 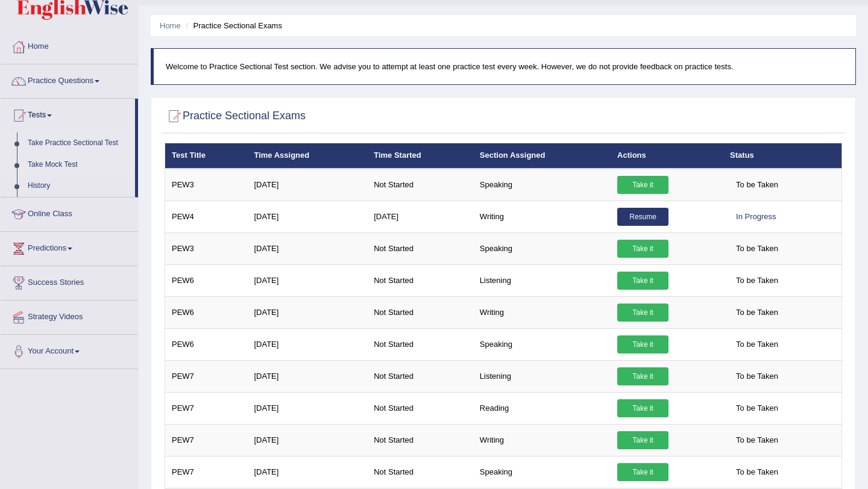 What do you see at coordinates (207, 156) in the screenshot?
I see `th: Test Title` at bounding box center [207, 156].